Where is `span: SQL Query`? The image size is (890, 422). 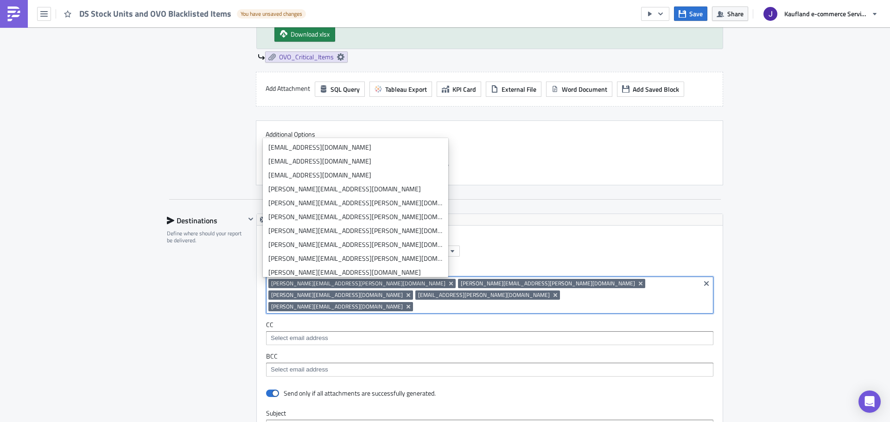
span: SQL Query is located at coordinates (345, 89).